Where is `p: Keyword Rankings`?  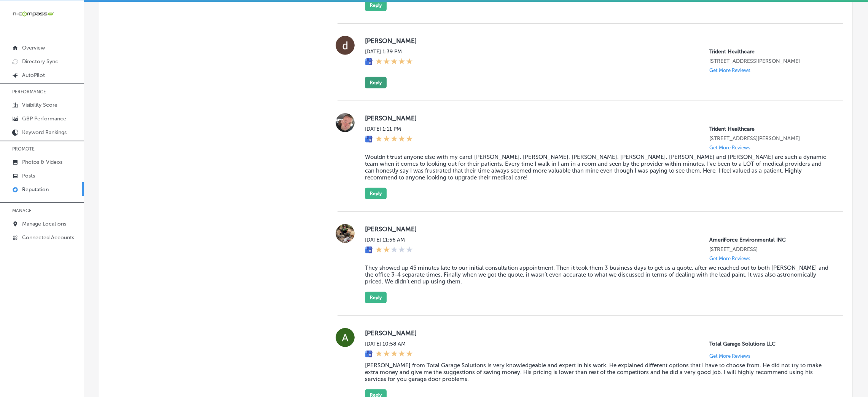
p: Keyword Rankings is located at coordinates (44, 132).